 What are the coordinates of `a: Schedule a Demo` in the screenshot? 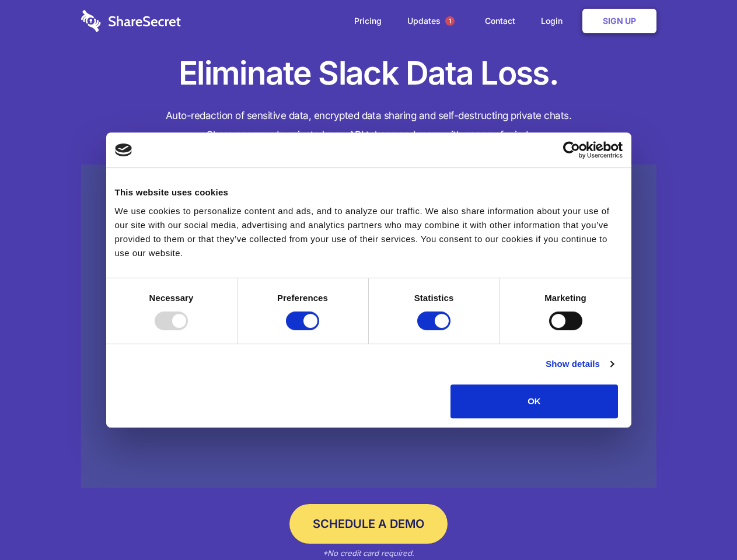 It's located at (368, 524).